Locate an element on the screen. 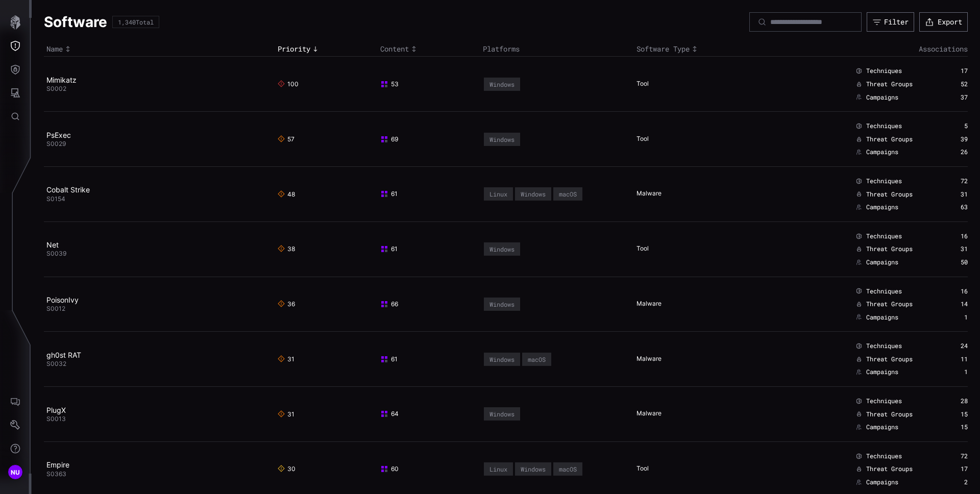 The height and width of the screenshot is (494, 980). div: 11 is located at coordinates (952, 360).